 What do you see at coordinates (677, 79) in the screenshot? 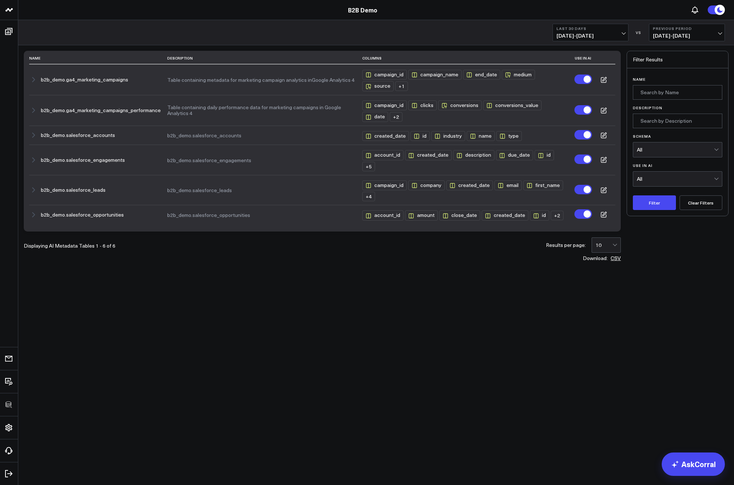
I see `label: Name` at bounding box center [677, 79].